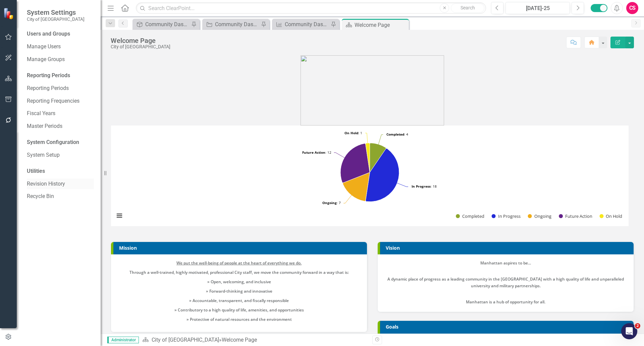  Describe the element at coordinates (239, 272) in the screenshot. I see `strong: Through a well-trained, highly motivated, professional City staff, we move the community forward ...` at that location.